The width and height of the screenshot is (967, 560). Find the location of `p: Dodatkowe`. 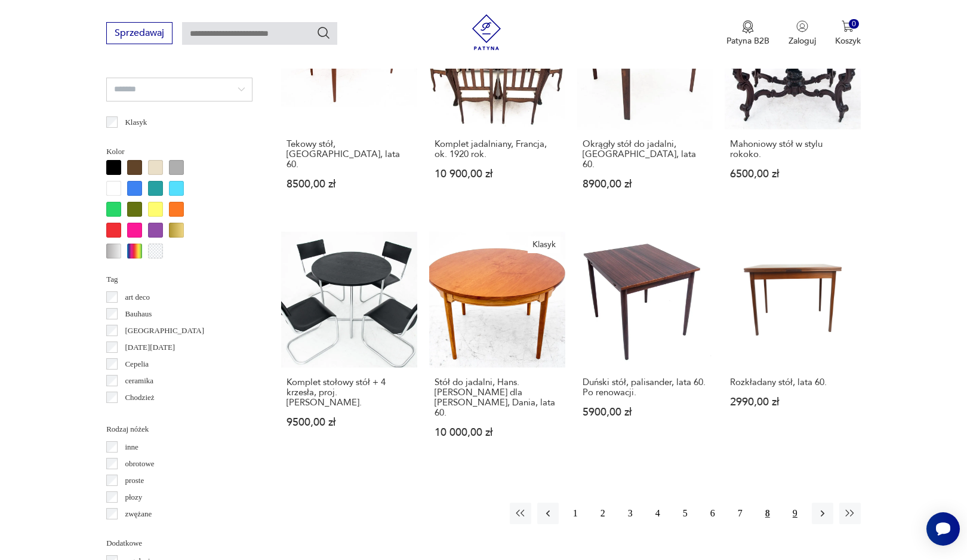

p: Dodatkowe is located at coordinates (179, 543).